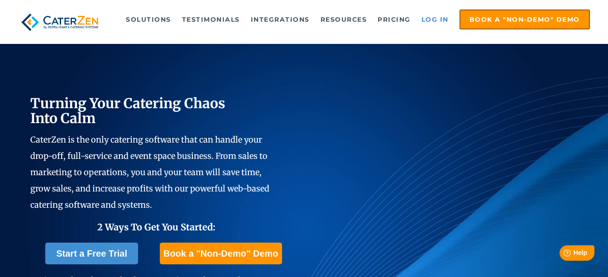 The height and width of the screenshot is (277, 608). I want to click on span: Turning Your Catering Chaos Into Calm, so click(128, 110).